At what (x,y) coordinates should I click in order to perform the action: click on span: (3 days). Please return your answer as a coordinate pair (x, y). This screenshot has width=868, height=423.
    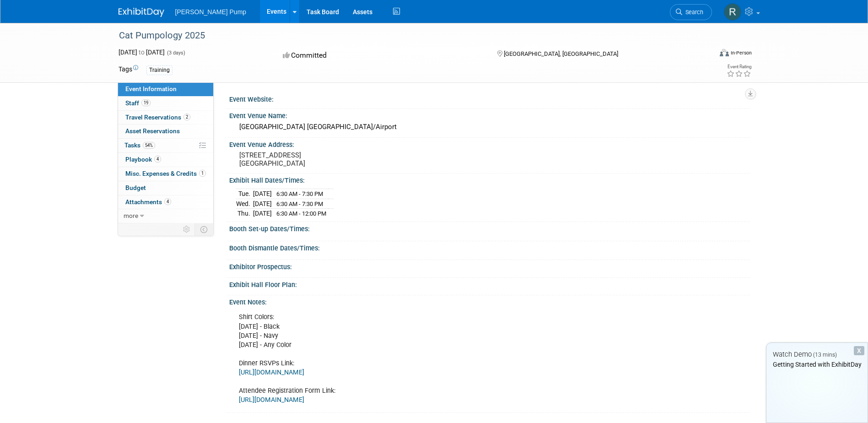
    Looking at the image, I should click on (176, 53).